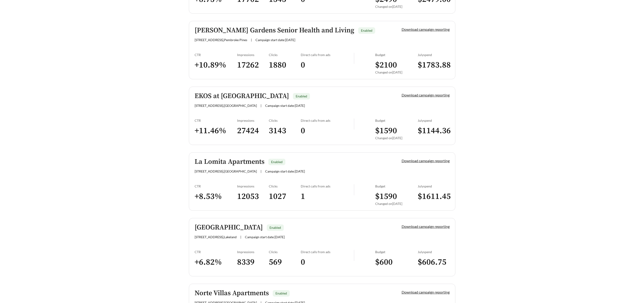  Describe the element at coordinates (284, 65) in the screenshot. I see `h3: 1880` at that location.